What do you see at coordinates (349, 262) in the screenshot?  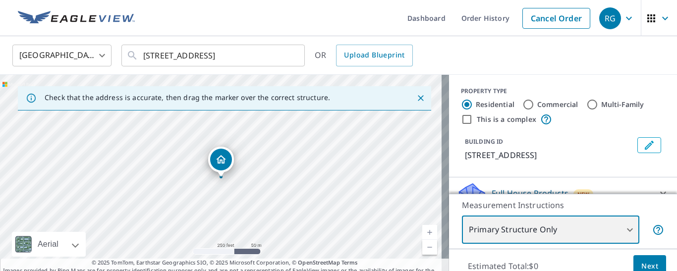 I see `a: Terms` at bounding box center [349, 262].